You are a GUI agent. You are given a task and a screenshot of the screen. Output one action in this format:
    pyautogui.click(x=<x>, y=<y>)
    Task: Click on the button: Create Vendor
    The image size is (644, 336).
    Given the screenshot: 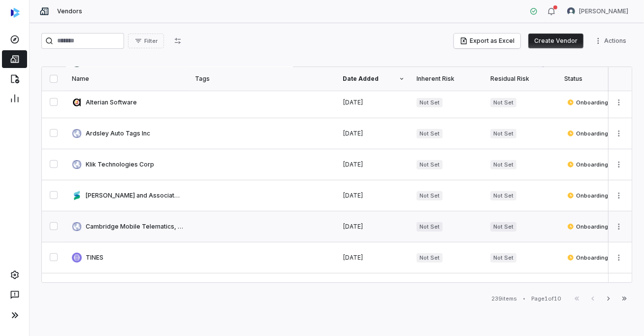 What is the action you would take?
    pyautogui.click(x=555, y=41)
    